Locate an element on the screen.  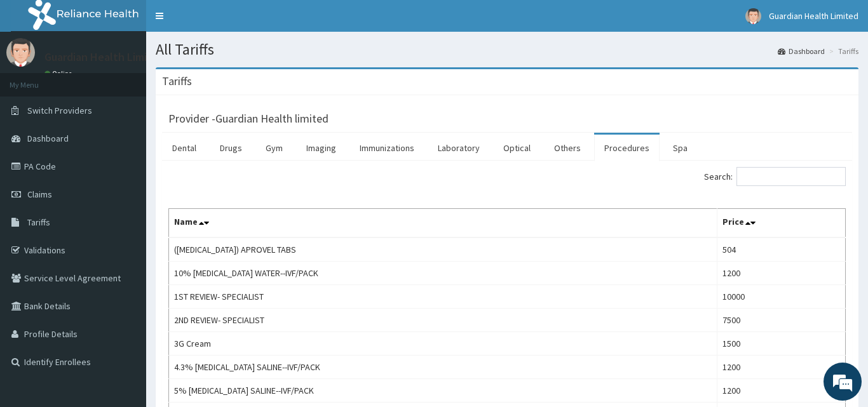
th: Price is located at coordinates (782, 224).